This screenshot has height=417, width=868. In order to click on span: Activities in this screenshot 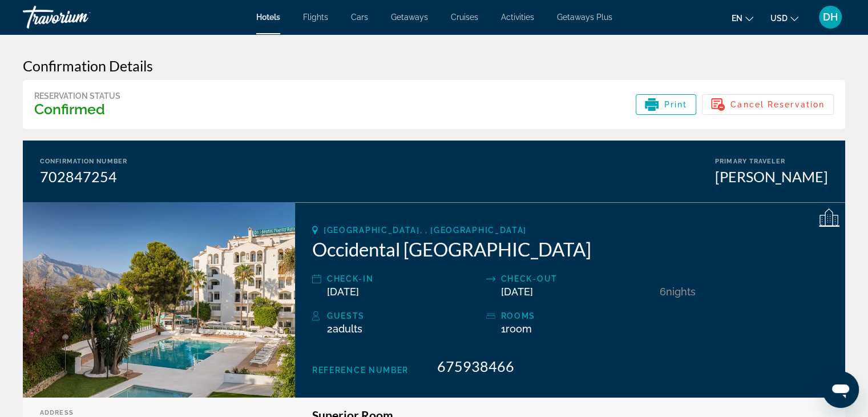, I will do `click(518, 17)`.